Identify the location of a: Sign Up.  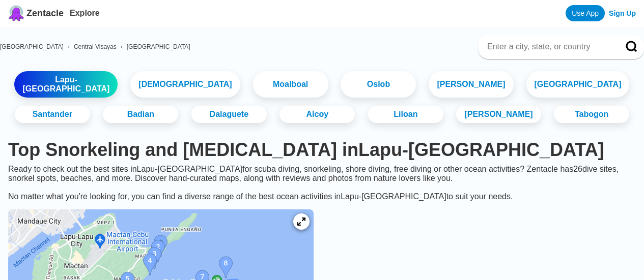
(622, 13).